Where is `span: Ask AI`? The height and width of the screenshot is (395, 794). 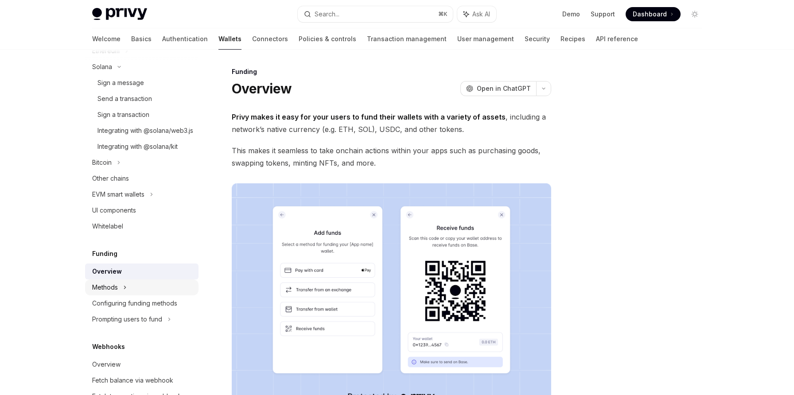 span: Ask AI is located at coordinates (481, 14).